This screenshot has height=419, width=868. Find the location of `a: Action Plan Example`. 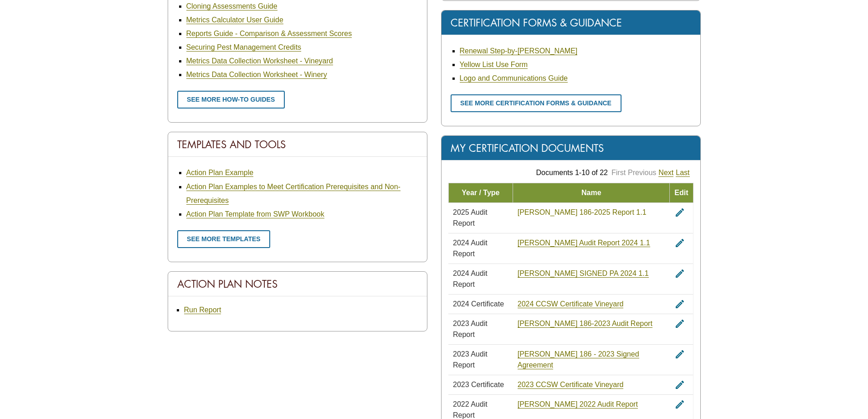

a: Action Plan Example is located at coordinates (220, 173).